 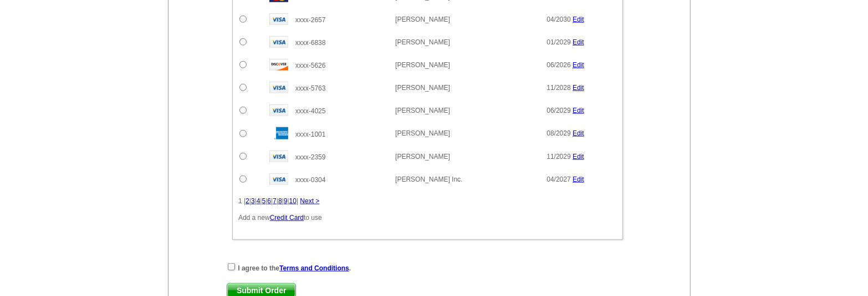 I want to click on a: 4, so click(x=258, y=201).